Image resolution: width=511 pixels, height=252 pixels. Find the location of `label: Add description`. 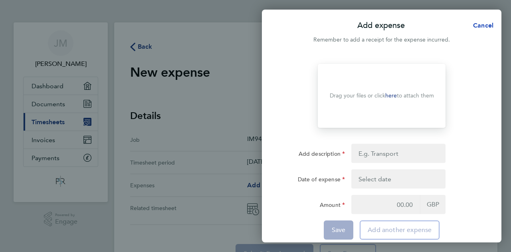

label: Add description is located at coordinates (322, 155).